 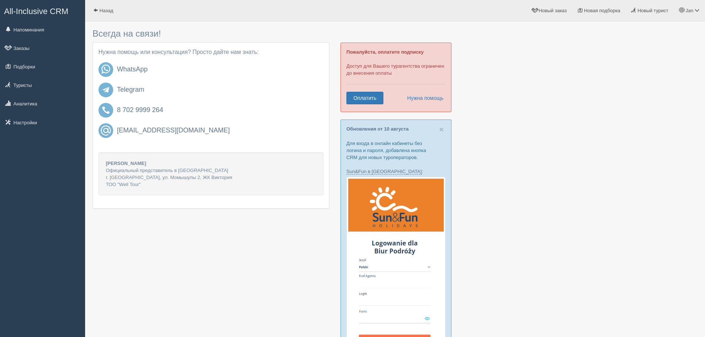 I want to click on p: Для входа в онлайн кабинеты без логина и пароля, добавлена кнопка CRM для новых туроператоров., so click(x=396, y=150).